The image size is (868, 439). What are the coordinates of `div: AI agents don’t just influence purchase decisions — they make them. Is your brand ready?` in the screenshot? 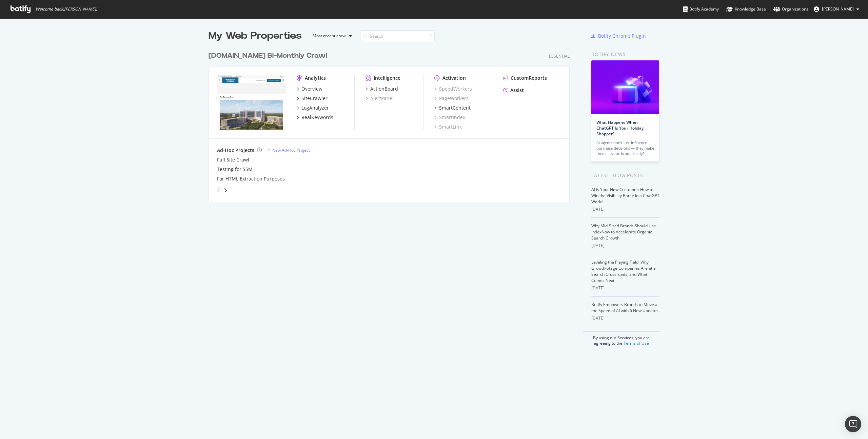 It's located at (625, 148).